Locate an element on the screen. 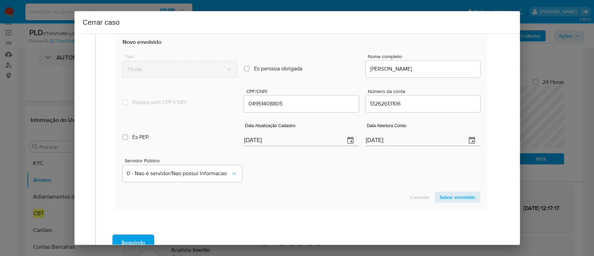 The height and width of the screenshot is (256, 594). span: 0 - Nao é servidor/Nao possui informacao is located at coordinates (178, 173).